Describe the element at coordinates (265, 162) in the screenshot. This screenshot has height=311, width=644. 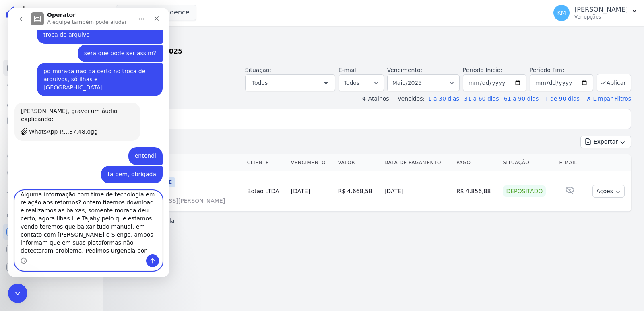
I see `th: Cliente` at that location.